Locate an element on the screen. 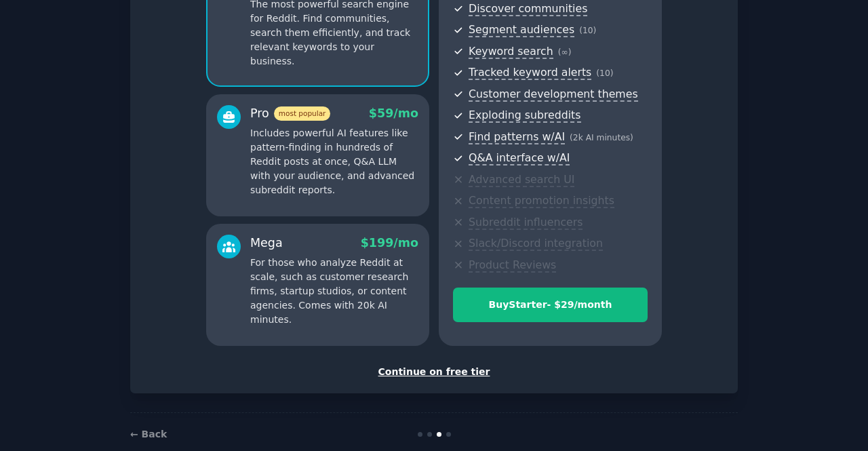  span: Customer development themes is located at coordinates (553, 94).